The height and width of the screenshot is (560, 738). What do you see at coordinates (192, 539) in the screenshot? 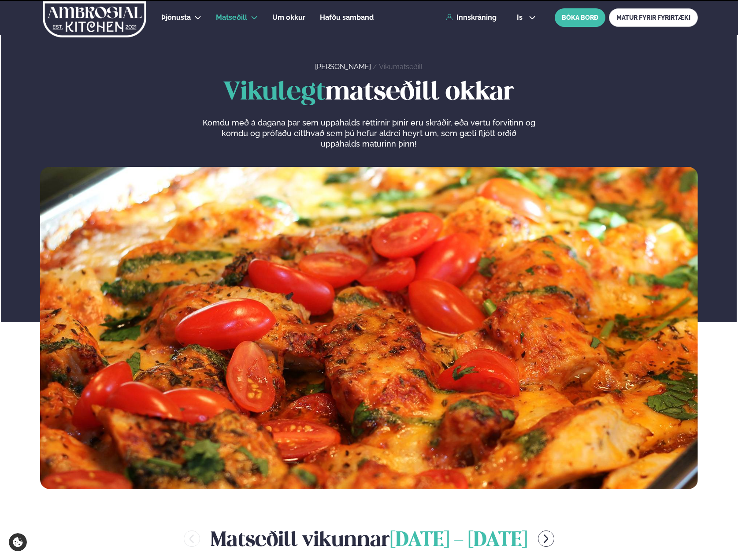
I see `button: menu-btn-left` at bounding box center [192, 539].